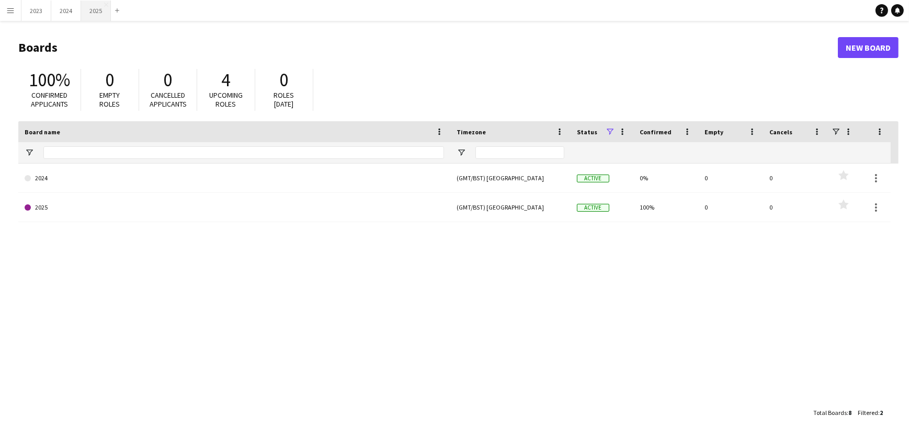 This screenshot has height=439, width=909. Describe the element at coordinates (666, 207) in the screenshot. I see `div: 100%` at that location.